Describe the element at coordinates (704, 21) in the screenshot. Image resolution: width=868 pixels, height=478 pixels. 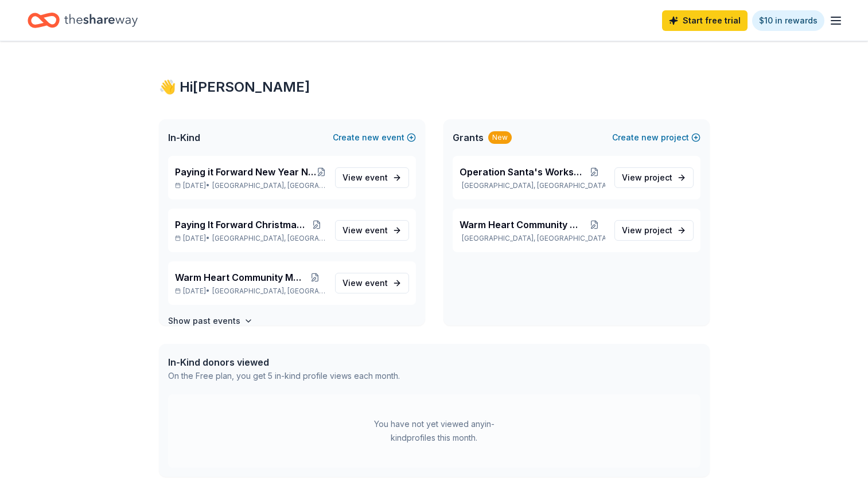
I see `a: Start free trial` at that location.